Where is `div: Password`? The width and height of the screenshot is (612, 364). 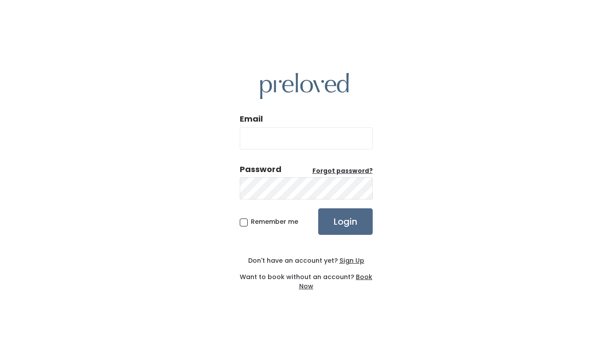
div: Password is located at coordinates (260, 169).